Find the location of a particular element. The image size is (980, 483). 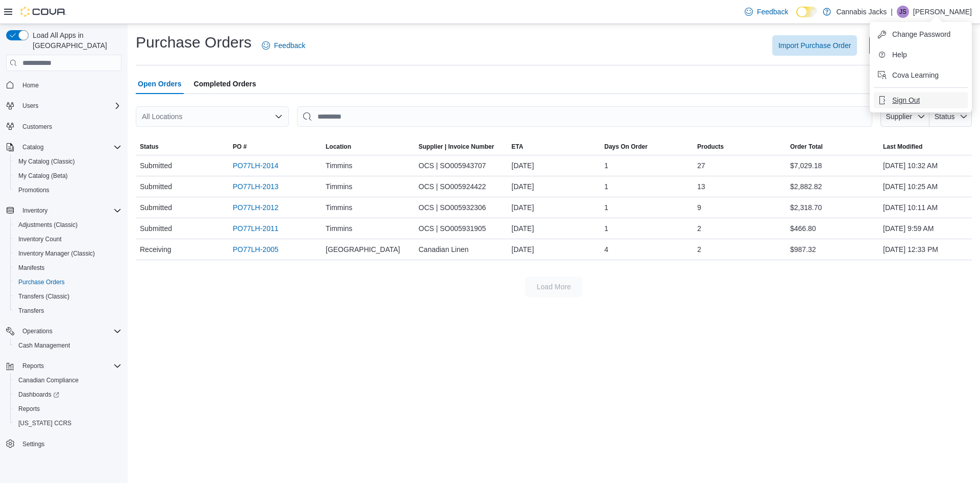

div: Jeremy Secord is located at coordinates (903, 11).